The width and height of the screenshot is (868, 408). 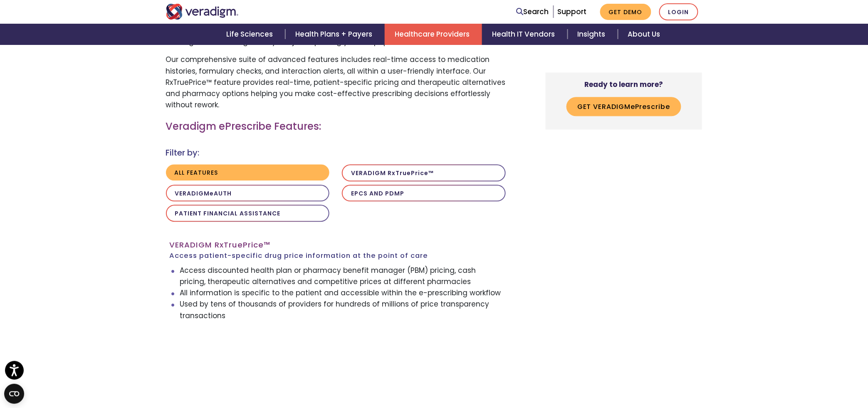 What do you see at coordinates (335, 250) in the screenshot?
I see `h3: Veradigm R T P ™` at bounding box center [335, 250].